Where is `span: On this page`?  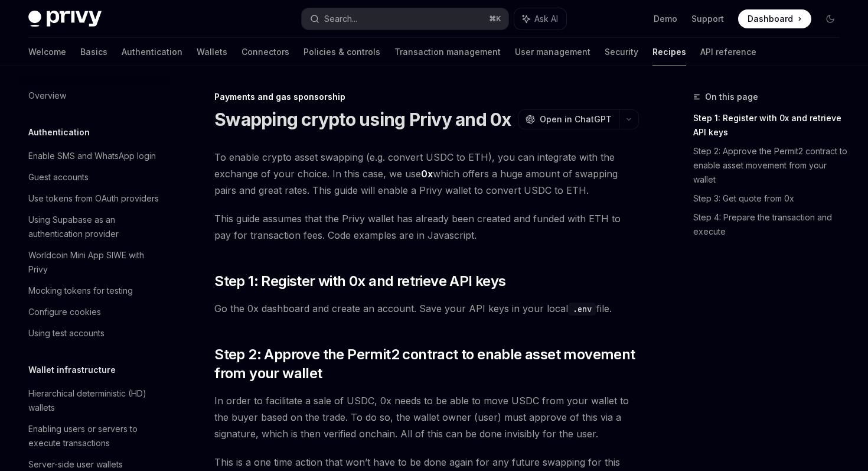
span: On this page is located at coordinates (732, 97).